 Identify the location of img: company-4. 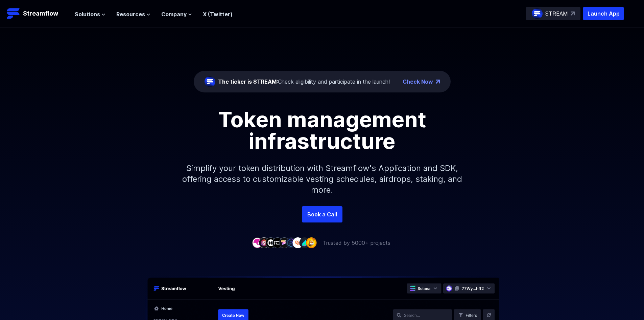
(278, 242).